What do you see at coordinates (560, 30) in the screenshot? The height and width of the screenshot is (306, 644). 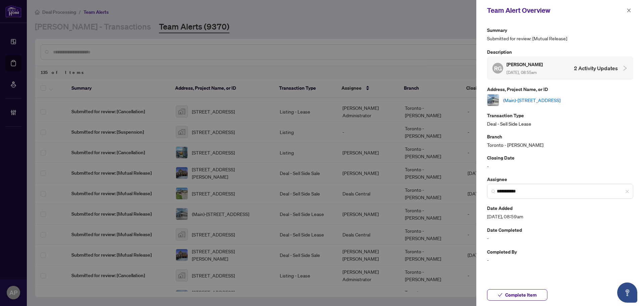 I see `p: Summary` at bounding box center [560, 30].